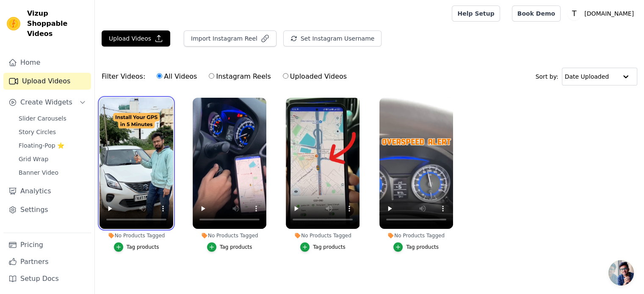 The height and width of the screenshot is (294, 644). I want to click on a: Story Circles, so click(52, 132).